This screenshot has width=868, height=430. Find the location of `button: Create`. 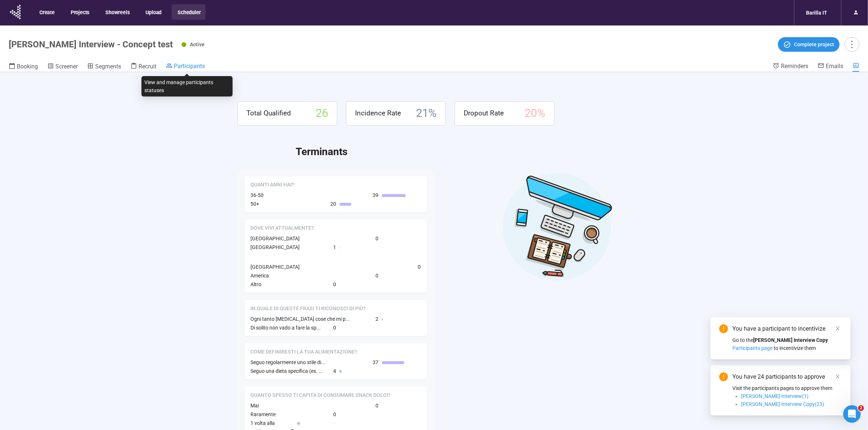

button: Create is located at coordinates (46, 12).